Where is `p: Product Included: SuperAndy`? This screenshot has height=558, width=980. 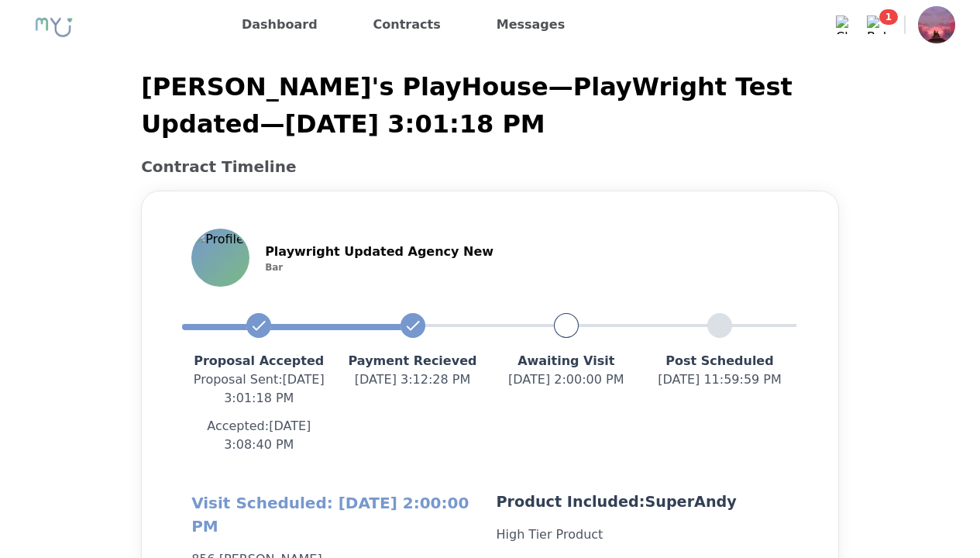 p: Product Included: SuperAndy is located at coordinates (642, 502).